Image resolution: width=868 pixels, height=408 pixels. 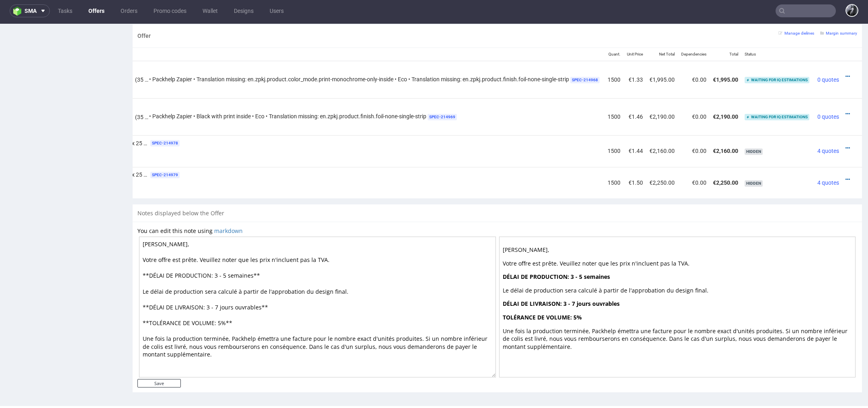 I want to click on a: Orders, so click(x=129, y=11).